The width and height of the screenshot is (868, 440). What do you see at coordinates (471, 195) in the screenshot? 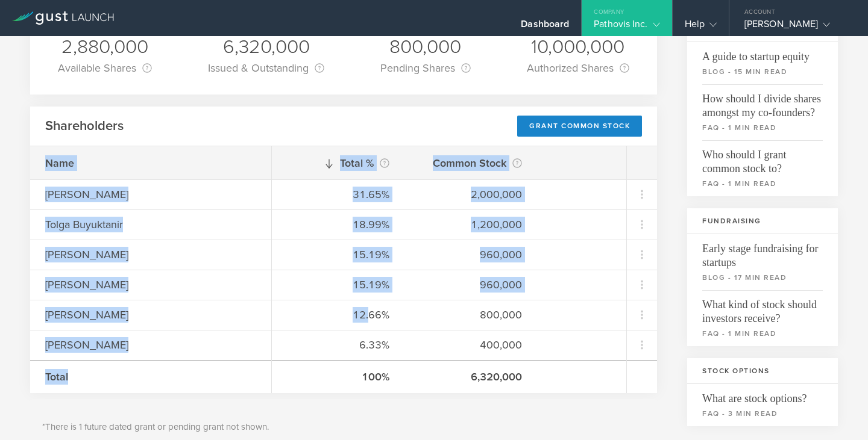
I see `div: 2,000,000` at bounding box center [471, 195].